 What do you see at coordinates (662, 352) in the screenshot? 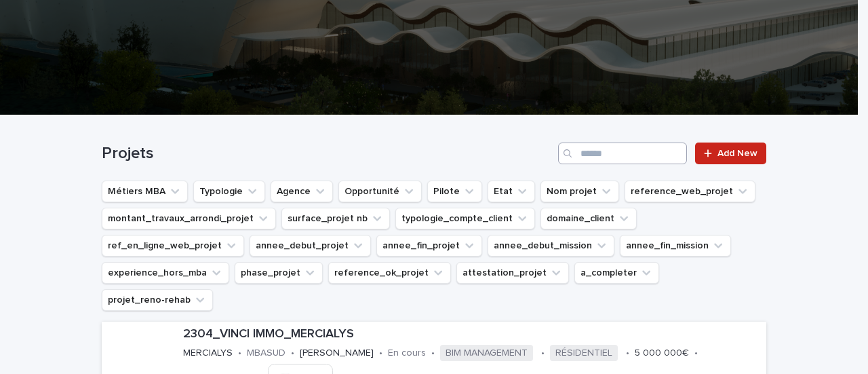
I see `p: 5 000 000€` at bounding box center [662, 352].